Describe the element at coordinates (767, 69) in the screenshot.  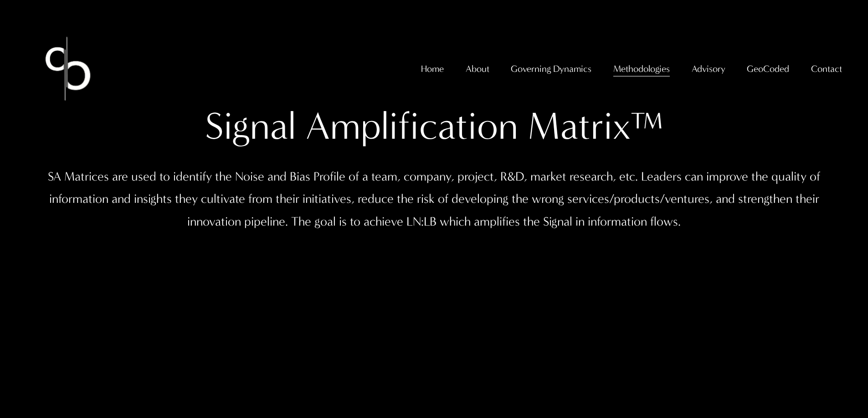
I see `span: GeoCoded` at that location.